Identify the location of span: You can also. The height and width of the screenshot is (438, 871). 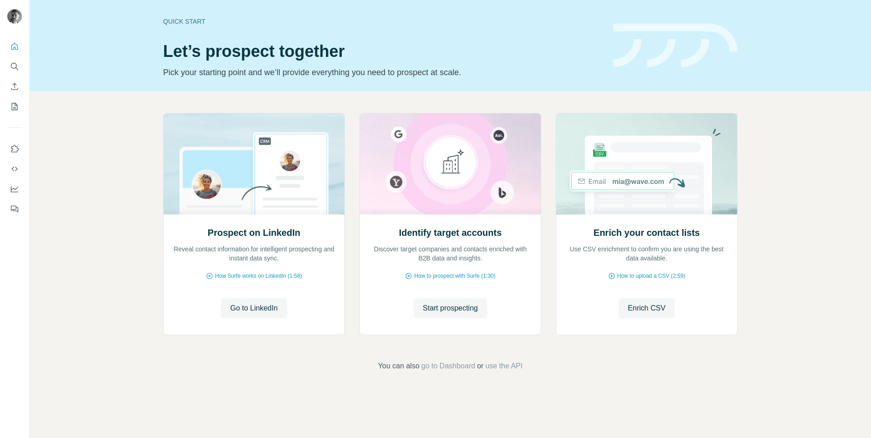
(398, 366).